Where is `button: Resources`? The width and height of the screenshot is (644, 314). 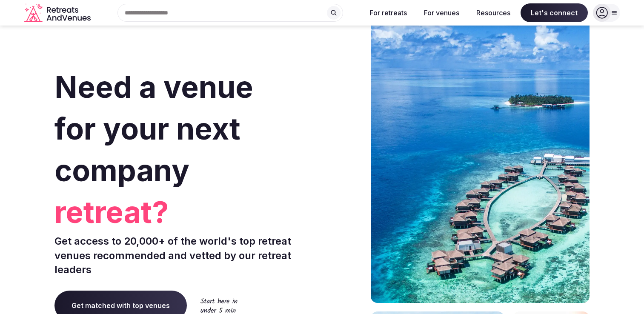
button: Resources is located at coordinates (493, 12).